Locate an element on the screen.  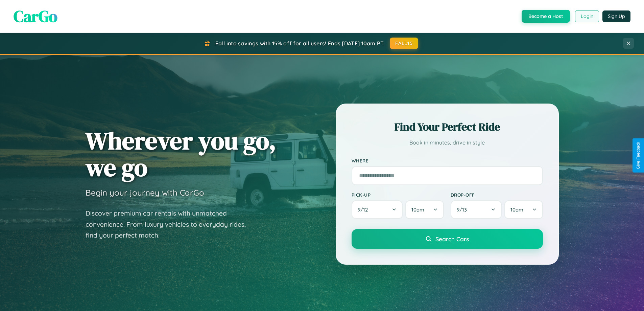
h1: Wherever you go, we go is located at coordinates (181, 154).